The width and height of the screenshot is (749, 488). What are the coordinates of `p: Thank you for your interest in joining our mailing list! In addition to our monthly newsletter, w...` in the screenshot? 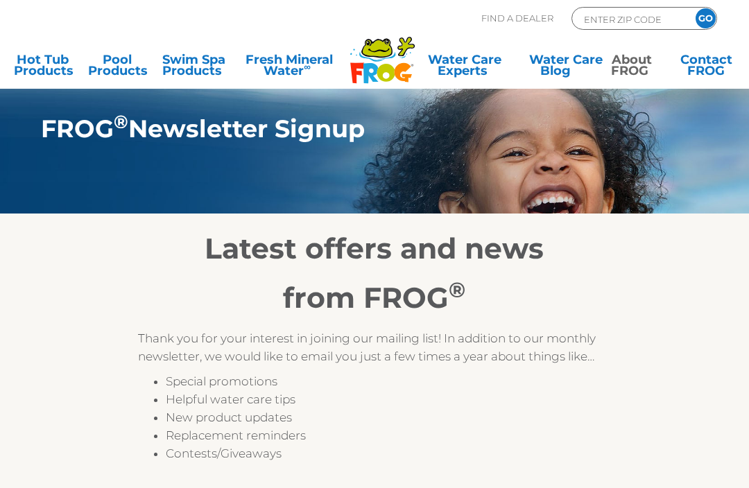 It's located at (374, 347).